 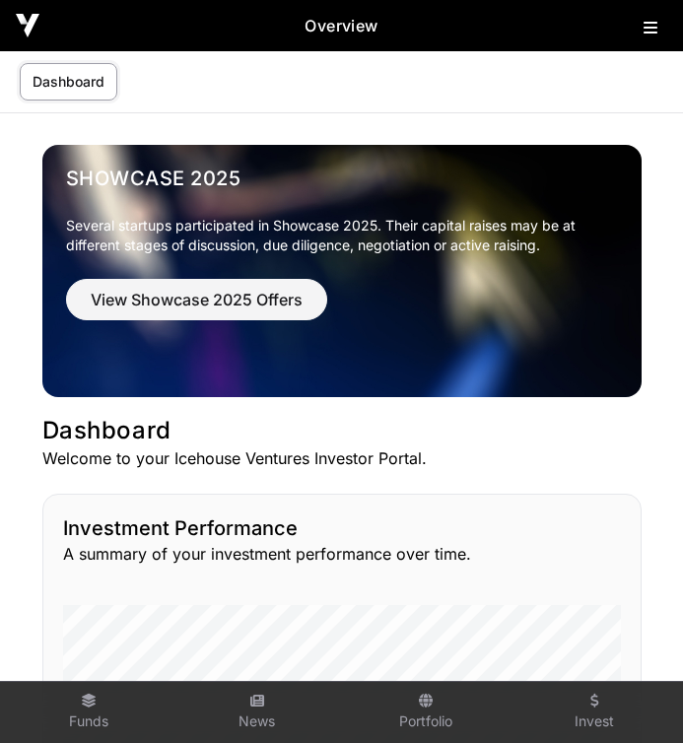 What do you see at coordinates (88, 712) in the screenshot?
I see `a: Funds` at bounding box center [88, 712].